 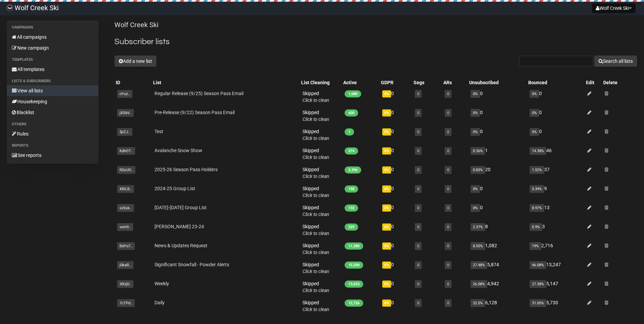 I want to click on span: 1.52%, so click(x=537, y=170).